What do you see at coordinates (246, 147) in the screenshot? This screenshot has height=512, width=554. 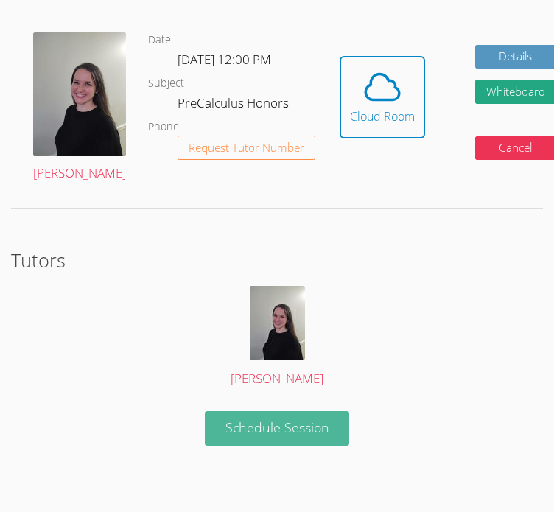 I see `button: Request Tutor Number` at bounding box center [246, 147].